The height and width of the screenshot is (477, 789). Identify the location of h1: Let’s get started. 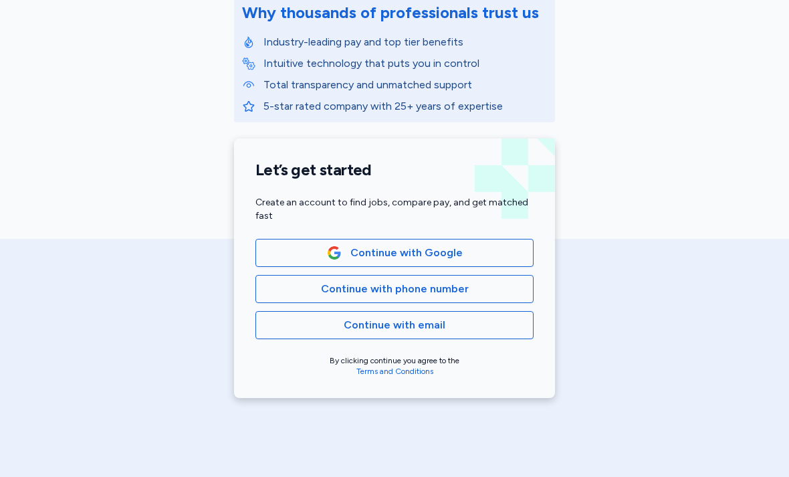
(394, 170).